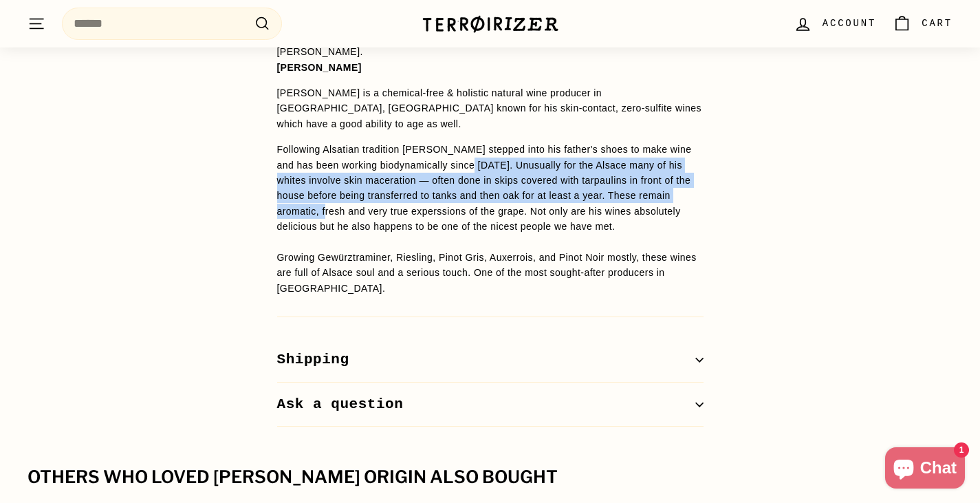 Image resolution: width=980 pixels, height=503 pixels. Describe the element at coordinates (835, 24) in the screenshot. I see `a: Account` at that location.